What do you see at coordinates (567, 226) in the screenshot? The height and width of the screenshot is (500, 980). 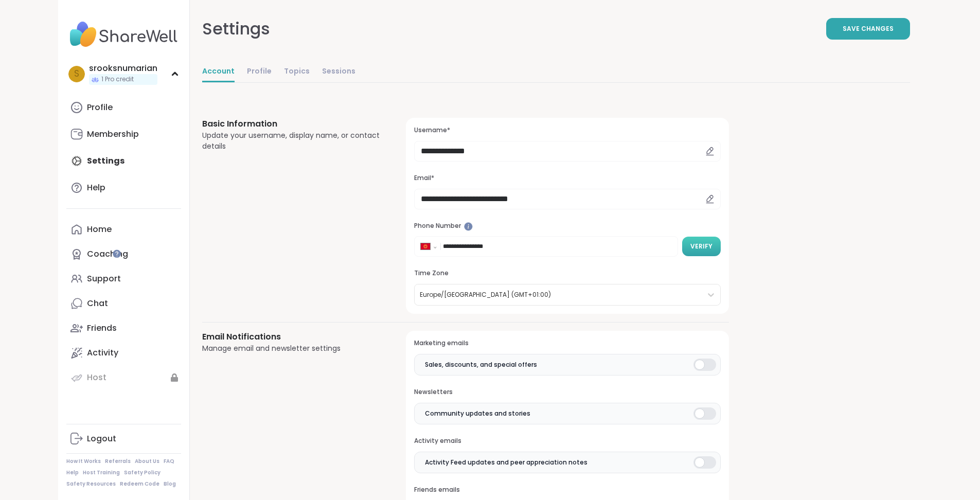 I see `h3: Phone Number` at bounding box center [567, 226].